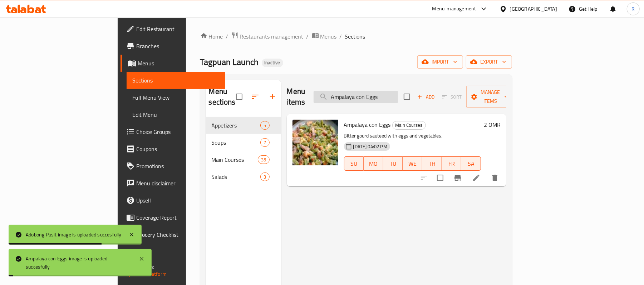 The height and width of the screenshot is (285, 644). I want to click on span: FR, so click(451, 164).